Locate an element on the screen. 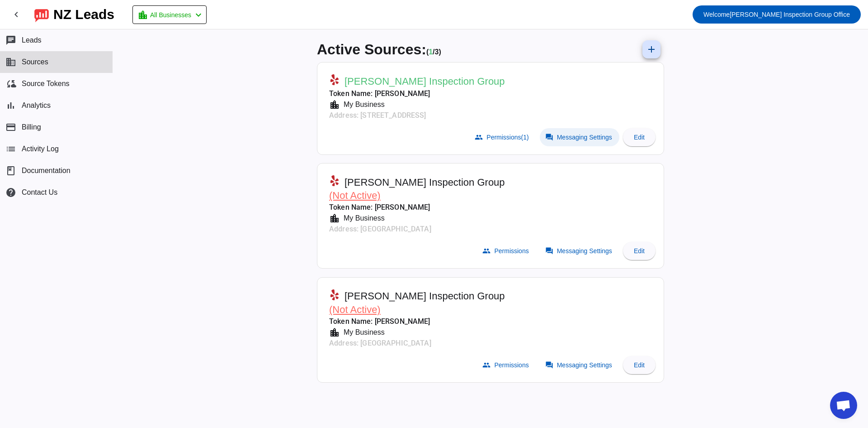 Image resolution: width=868 pixels, height=428 pixels. mat-icon: bar_chart is located at coordinates (11, 105).